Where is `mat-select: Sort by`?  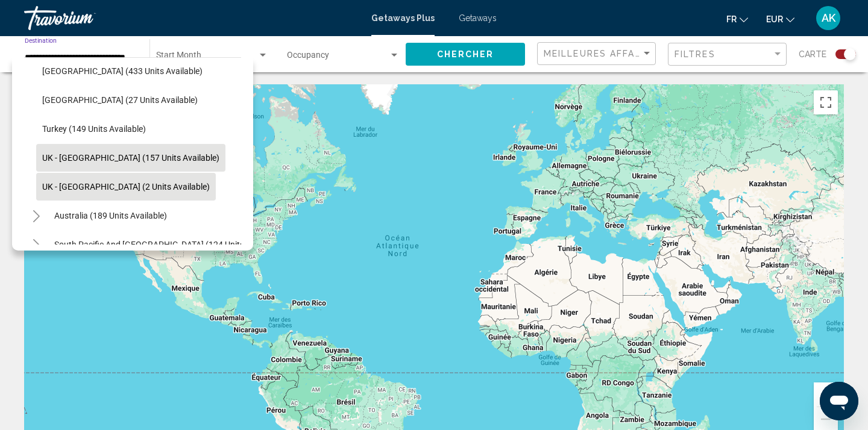 mat-select: Sort by is located at coordinates (598, 53).